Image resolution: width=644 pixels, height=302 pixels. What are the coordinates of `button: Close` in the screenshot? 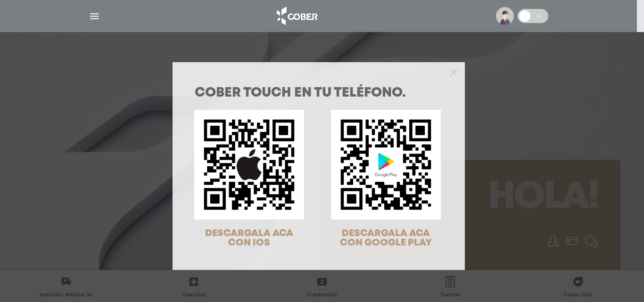 It's located at (454, 72).